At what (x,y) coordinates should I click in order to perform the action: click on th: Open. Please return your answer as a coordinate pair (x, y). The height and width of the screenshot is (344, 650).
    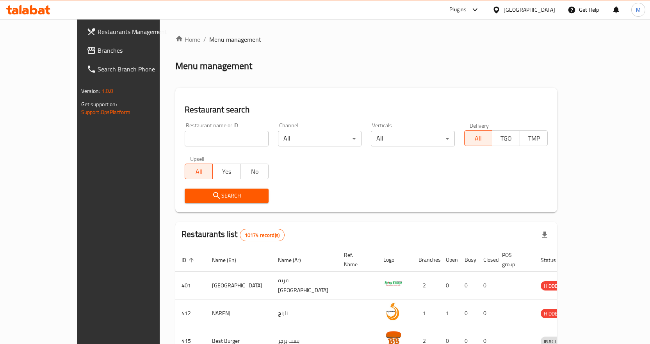
    Looking at the image, I should click on (449, 259).